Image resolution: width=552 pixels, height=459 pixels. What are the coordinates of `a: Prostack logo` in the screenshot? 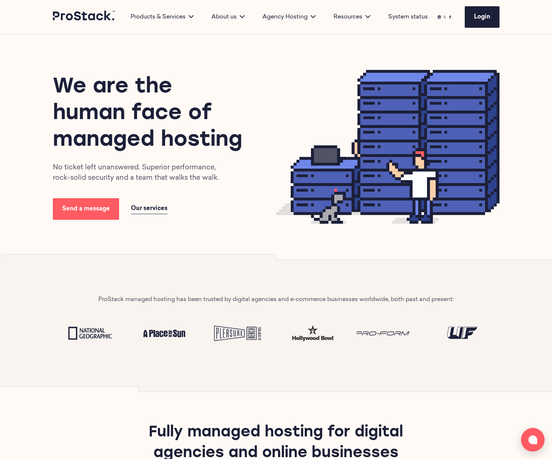 It's located at (84, 17).